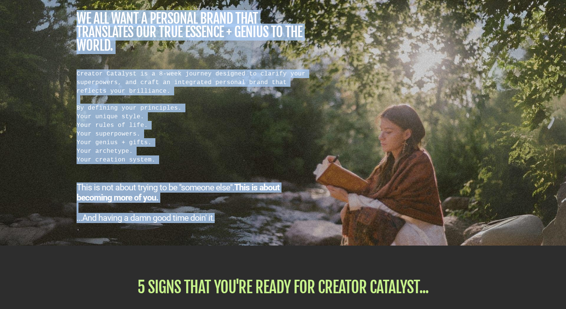 The width and height of the screenshot is (566, 309). I want to click on div: ...And having a damn good time doin' it., so click(193, 218).